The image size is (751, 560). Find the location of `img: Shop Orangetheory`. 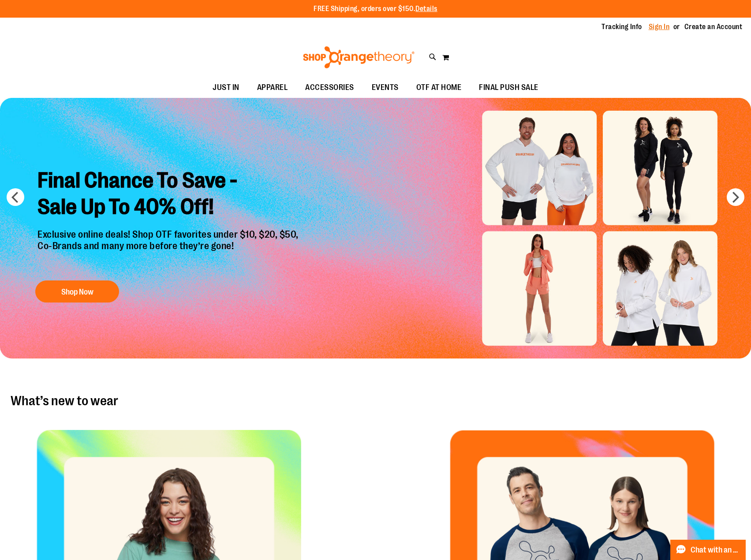

img: Shop Orangetheory is located at coordinates (358, 57).